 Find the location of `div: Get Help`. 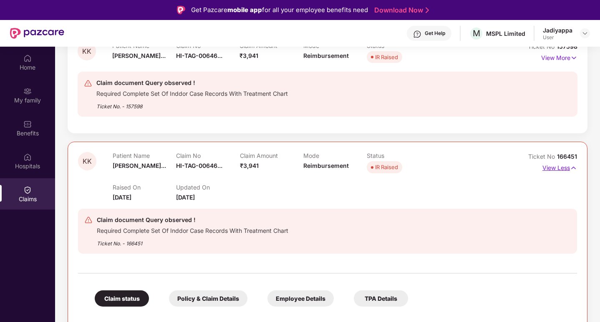

div: Get Help is located at coordinates (434, 33).